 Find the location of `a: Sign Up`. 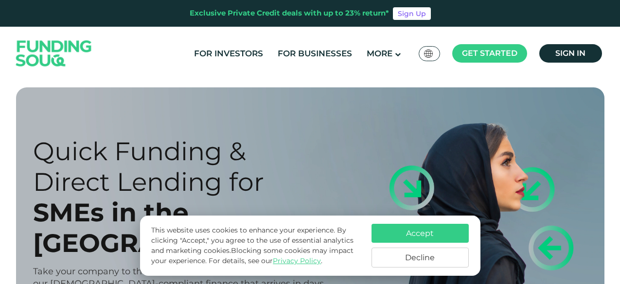

a: Sign Up is located at coordinates (412, 14).